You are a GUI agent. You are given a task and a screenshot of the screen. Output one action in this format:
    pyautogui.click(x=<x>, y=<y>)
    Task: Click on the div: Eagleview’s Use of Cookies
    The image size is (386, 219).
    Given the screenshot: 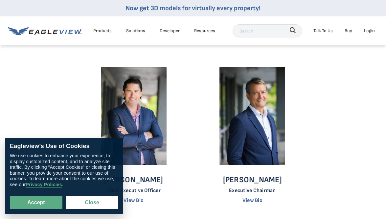 What is the action you would take?
    pyautogui.click(x=64, y=147)
    